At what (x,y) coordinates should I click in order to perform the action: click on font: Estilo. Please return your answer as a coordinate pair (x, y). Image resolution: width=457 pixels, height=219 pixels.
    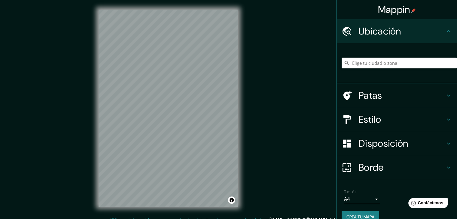
    Looking at the image, I should click on (369, 119).